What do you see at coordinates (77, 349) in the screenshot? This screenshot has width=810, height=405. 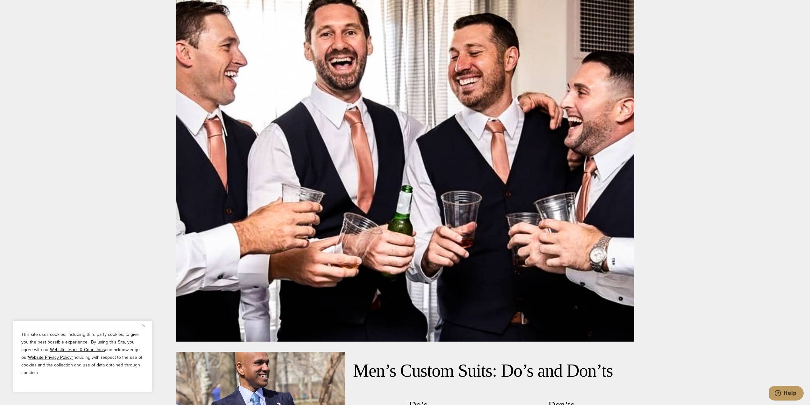 I see `u: Website Terms & Conditions` at bounding box center [77, 349].